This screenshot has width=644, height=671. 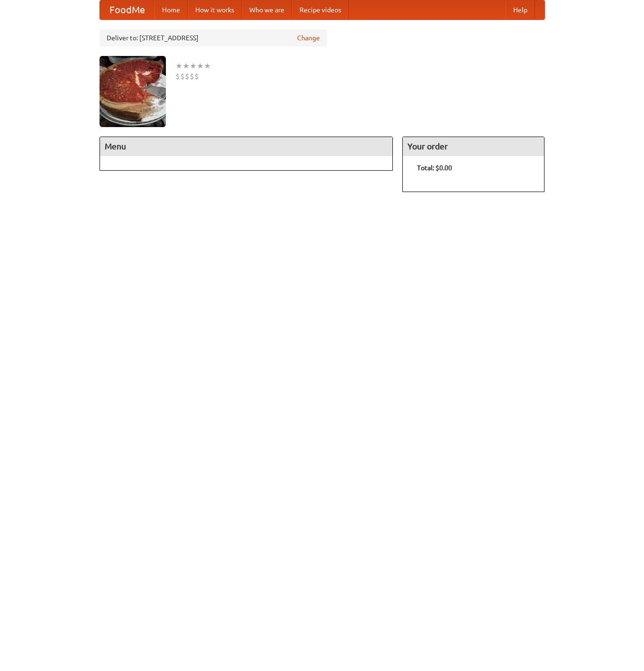 I want to click on a: FoodMe, so click(x=127, y=10).